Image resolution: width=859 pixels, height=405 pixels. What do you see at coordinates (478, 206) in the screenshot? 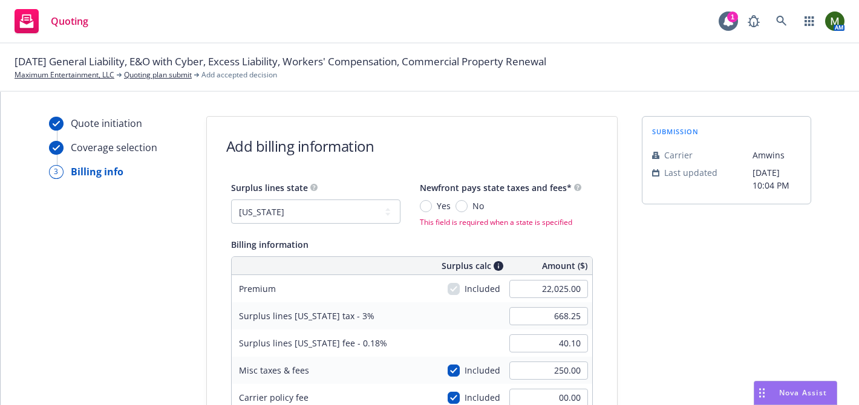
I see `span: No` at bounding box center [478, 206].